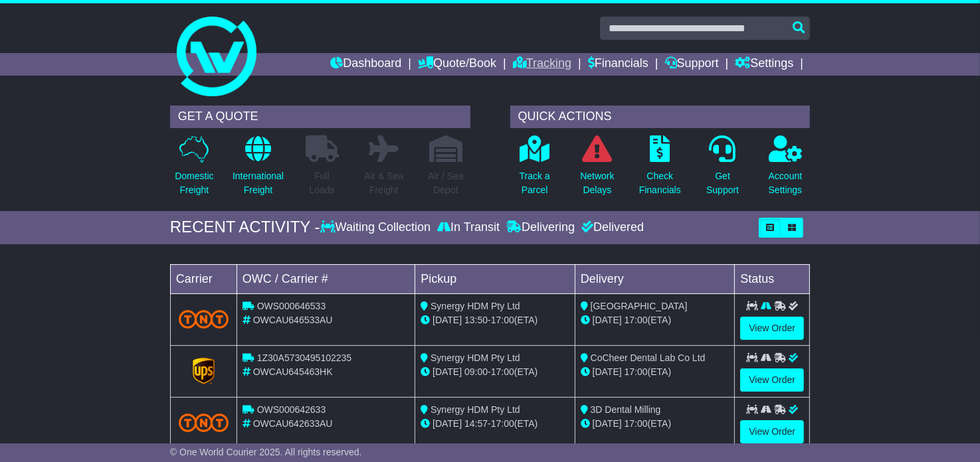 The image size is (980, 462). What do you see at coordinates (691, 64) in the screenshot?
I see `a: Support` at bounding box center [691, 64].